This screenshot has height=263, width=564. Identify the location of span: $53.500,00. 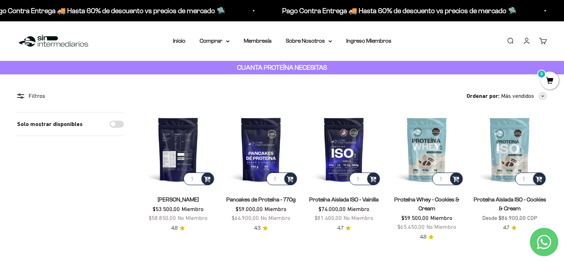
(166, 209).